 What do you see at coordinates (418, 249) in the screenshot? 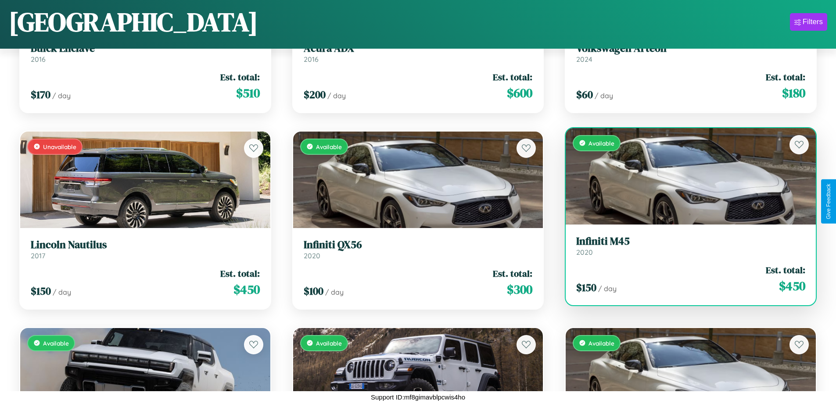
I see `a: Infiniti QX562020` at bounding box center [418, 249].